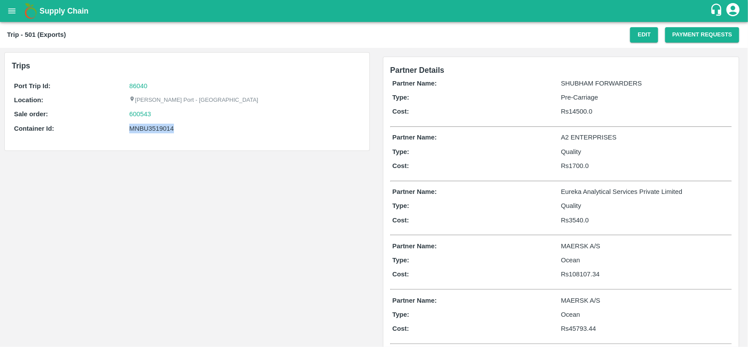 The height and width of the screenshot is (347, 748). Describe the element at coordinates (245, 128) in the screenshot. I see `div: MNBU3519014` at that location.